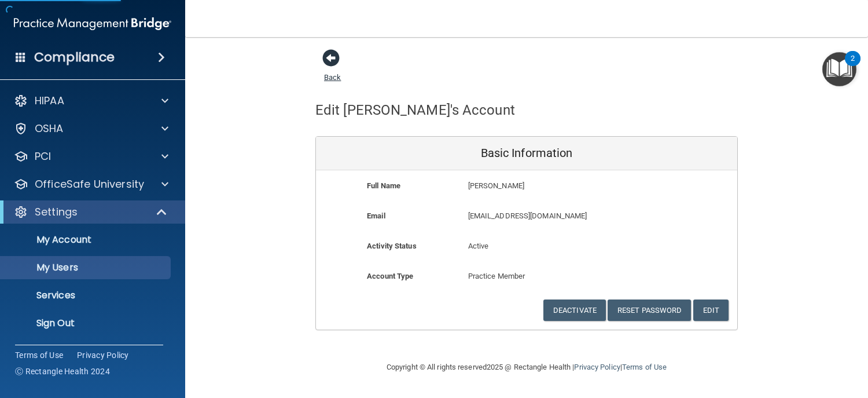 Image resolution: width=868 pixels, height=398 pixels. What do you see at coordinates (526, 246) in the screenshot?
I see `p: Active` at bounding box center [526, 246].